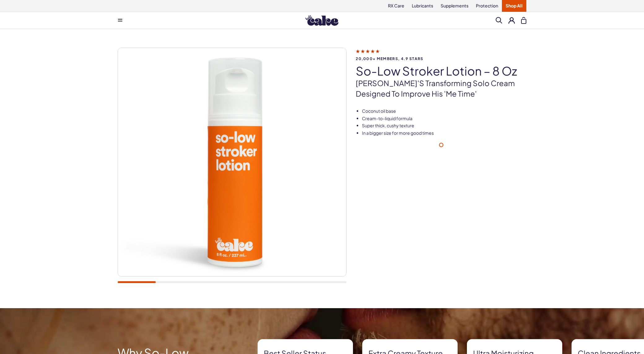 The height and width of the screenshot is (354, 644). I want to click on img: So-Low Stroker Lotion – 8 oz, so click(232, 162).